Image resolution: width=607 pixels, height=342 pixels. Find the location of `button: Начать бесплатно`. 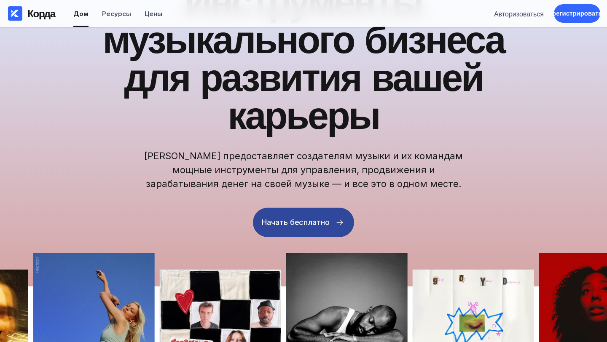

button: Начать бесплатно is located at coordinates (303, 223).